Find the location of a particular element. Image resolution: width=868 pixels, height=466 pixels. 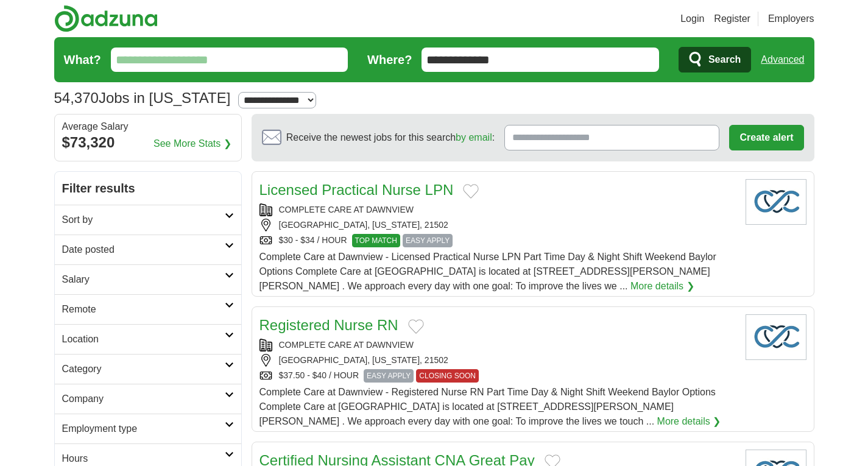

span: Search is located at coordinates (724, 59).